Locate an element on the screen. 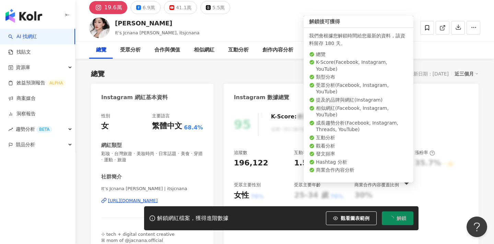 The width and height of the screenshot is (494, 244). div: 受眾主要年齡 is located at coordinates (308, 185).